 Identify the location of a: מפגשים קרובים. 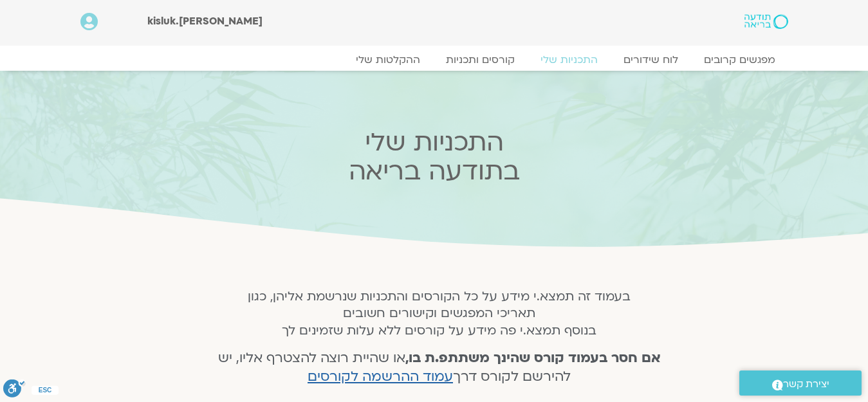
(739, 60).